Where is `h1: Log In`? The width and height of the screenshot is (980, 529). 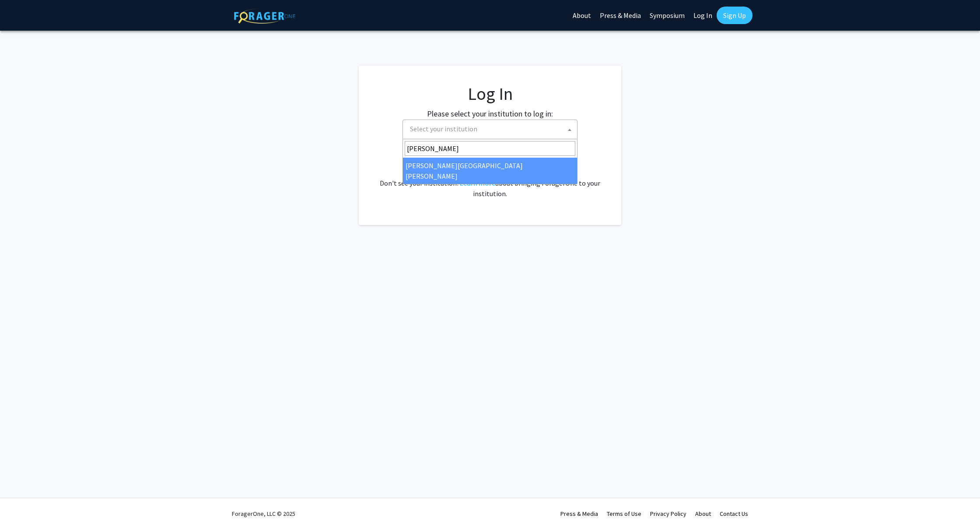 h1: Log In is located at coordinates (490, 93).